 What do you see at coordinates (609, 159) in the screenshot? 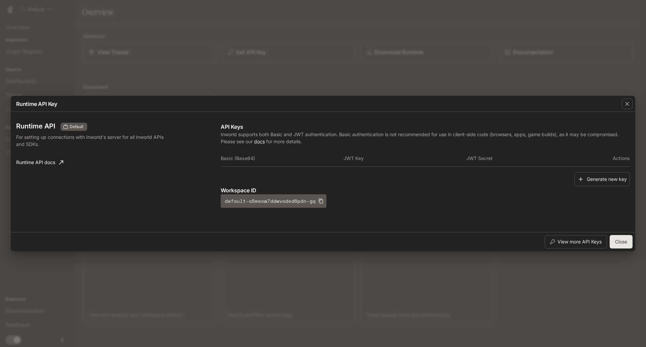
I see `th: Actions` at bounding box center [609, 159].